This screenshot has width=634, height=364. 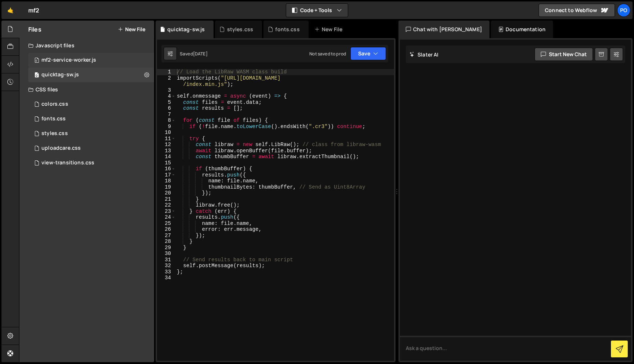 I want to click on div: 26, so click(x=166, y=229).